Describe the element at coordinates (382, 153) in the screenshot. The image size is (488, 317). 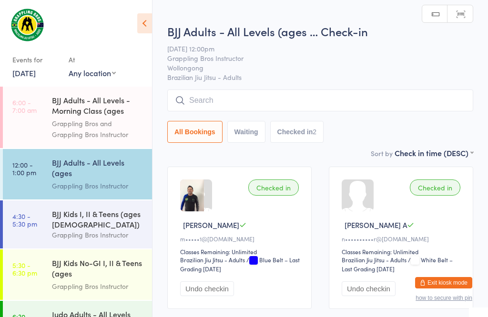
I see `label: Sort by` at that location.